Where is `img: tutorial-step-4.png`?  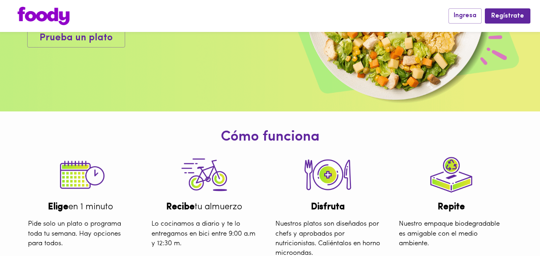
img: tutorial-step-4.png is located at coordinates (451, 175).